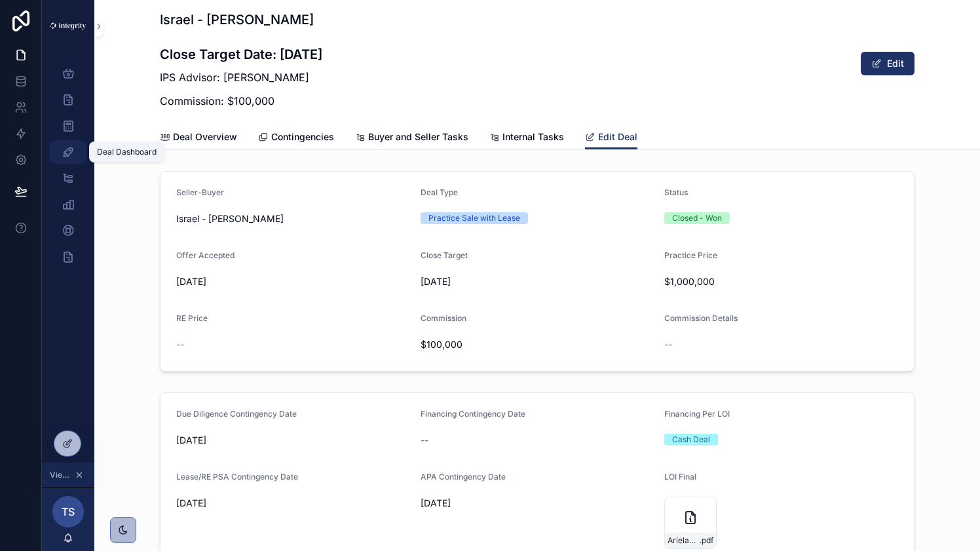 The width and height of the screenshot is (980, 551). I want to click on span: Commission, so click(443, 318).